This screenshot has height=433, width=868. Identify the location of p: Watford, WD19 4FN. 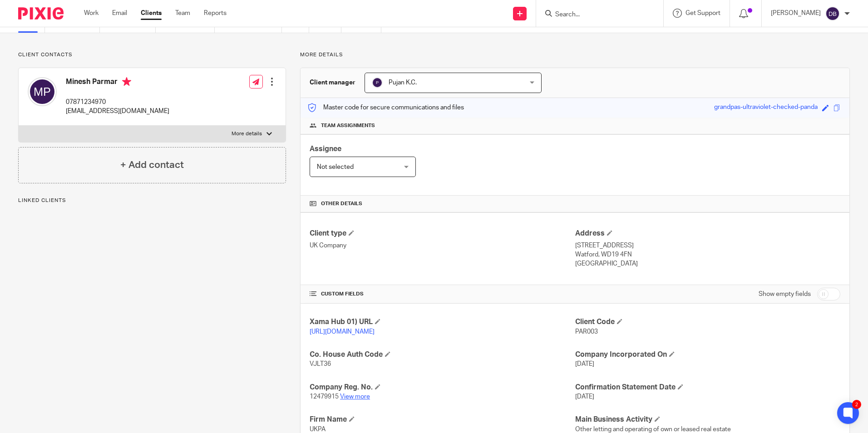
(708, 255).